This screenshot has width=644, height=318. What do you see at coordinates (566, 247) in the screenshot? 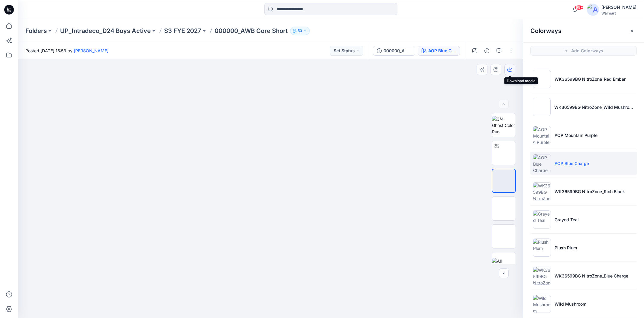
I see `p: Plush Plum` at bounding box center [566, 247].